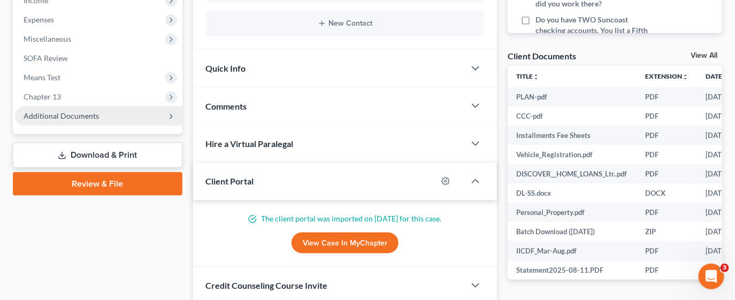 This screenshot has width=735, height=300. Describe the element at coordinates (572, 135) in the screenshot. I see `td: Installments Fee Sheets` at that location.